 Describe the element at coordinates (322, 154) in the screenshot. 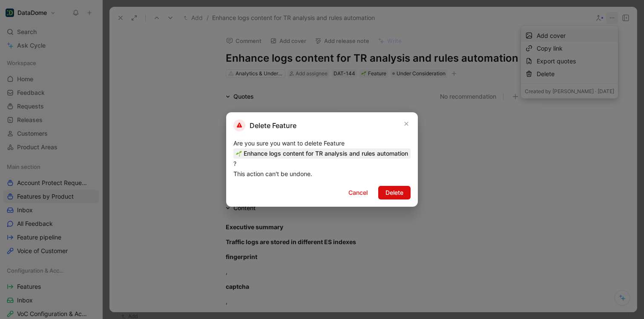

I see `span: Enhance logs content for TR analysis and rules automation` at that location.